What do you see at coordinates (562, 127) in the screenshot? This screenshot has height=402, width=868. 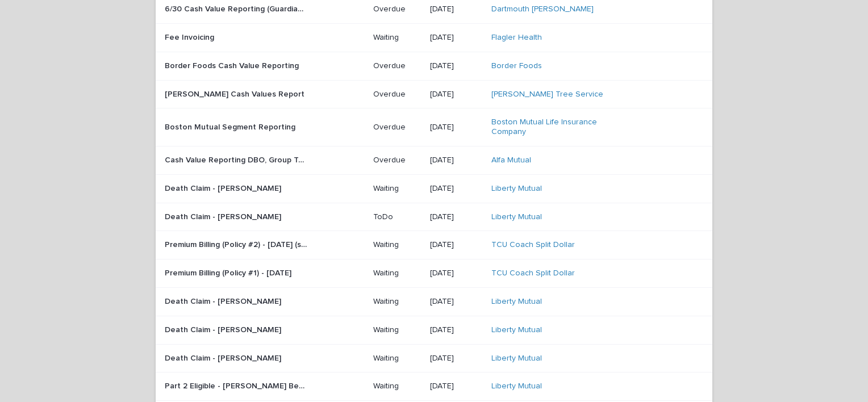 I see `a: Boston Mutual Life Insurance Company` at bounding box center [562, 127].